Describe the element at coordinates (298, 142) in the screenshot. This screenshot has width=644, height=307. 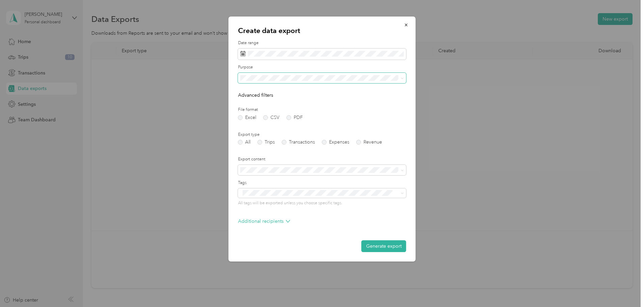
I see `label: Transactions` at that location.